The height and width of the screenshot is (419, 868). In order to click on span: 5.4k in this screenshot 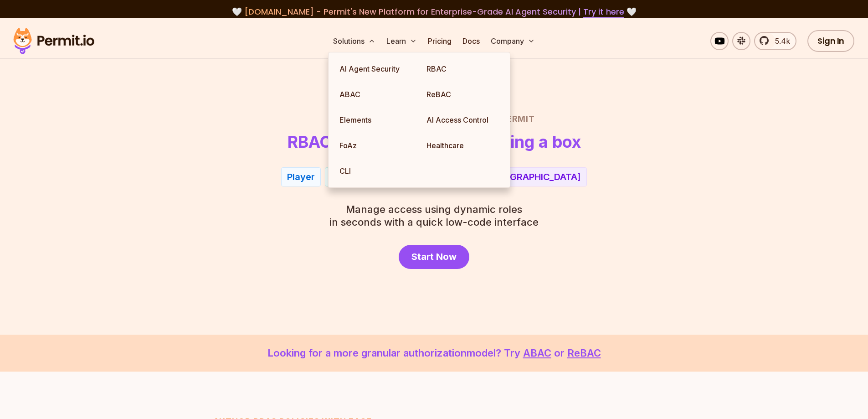, I will do `click(779, 41)`.